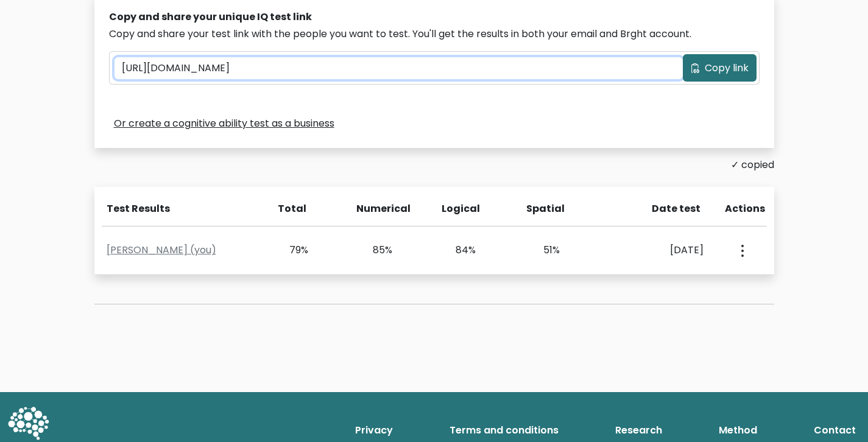  What do you see at coordinates (661, 209) in the screenshot?
I see `div: Date test` at bounding box center [661, 209].